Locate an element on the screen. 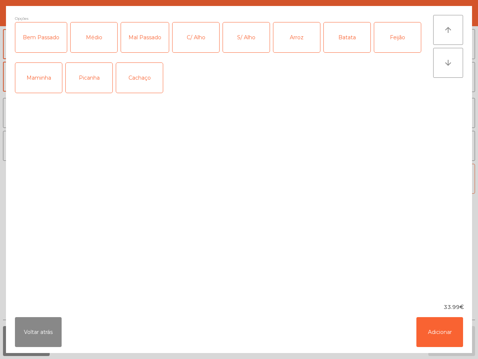 This screenshot has height=359, width=478. div: Feijão is located at coordinates (397, 37).